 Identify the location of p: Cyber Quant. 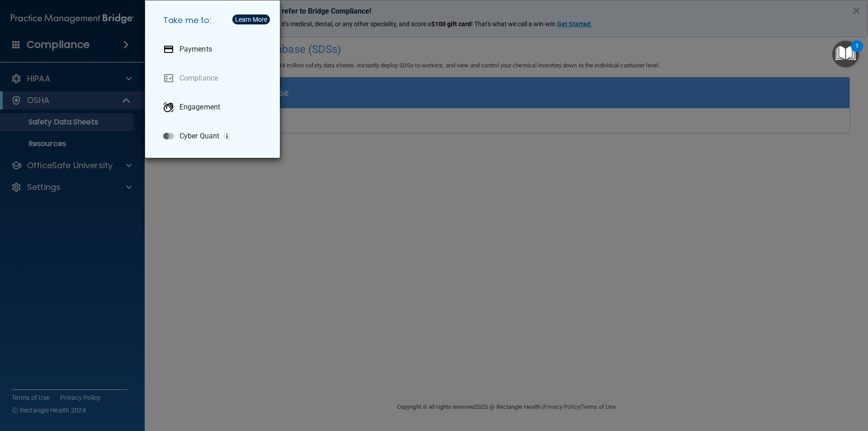
(200, 136).